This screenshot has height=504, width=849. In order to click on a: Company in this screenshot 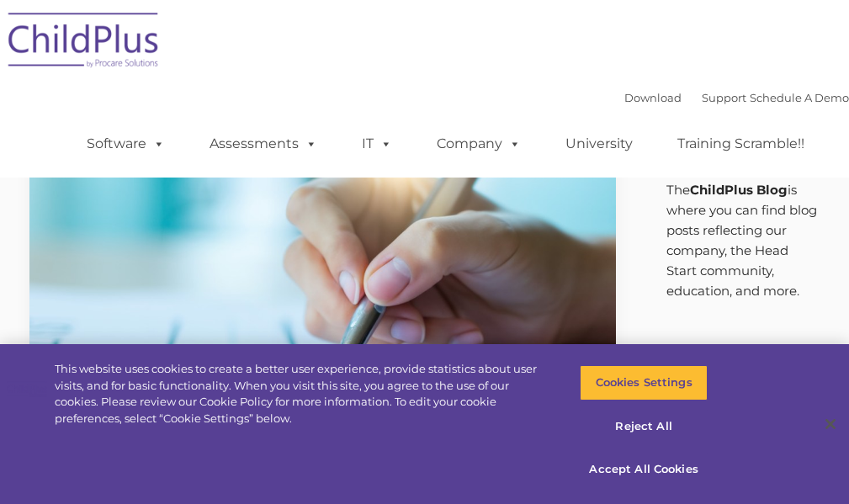, I will do `click(479, 144)`.